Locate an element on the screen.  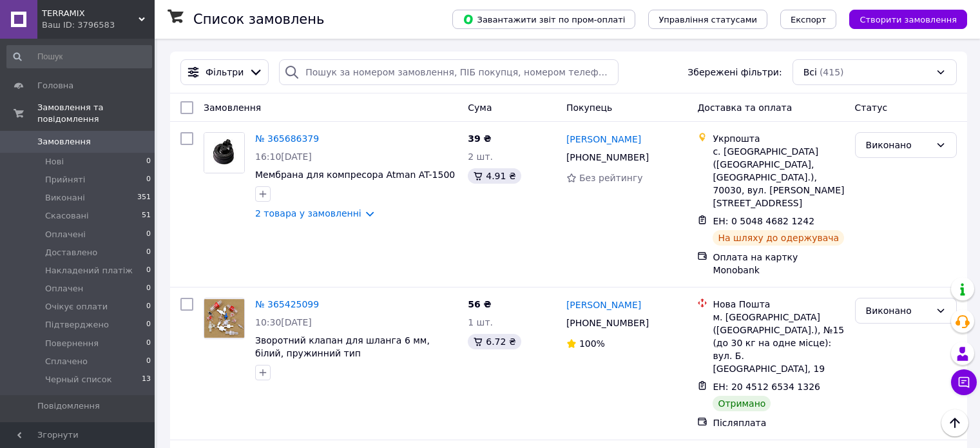
a: Мембрана для компресора Atman AT-1500 is located at coordinates (355, 175).